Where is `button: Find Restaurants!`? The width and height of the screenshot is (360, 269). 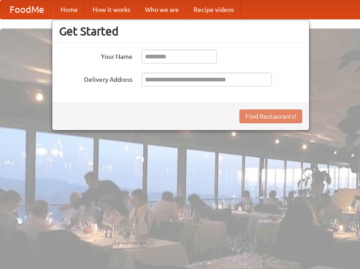
button: Find Restaurants! is located at coordinates (271, 116).